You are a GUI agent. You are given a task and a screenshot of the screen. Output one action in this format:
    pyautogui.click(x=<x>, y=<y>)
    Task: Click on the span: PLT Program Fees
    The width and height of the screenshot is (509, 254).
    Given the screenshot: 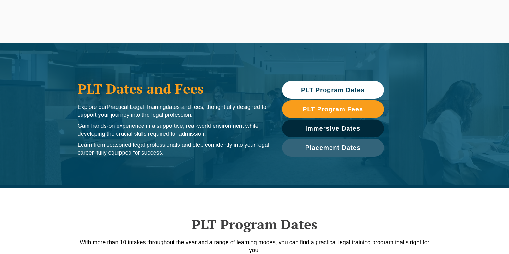 What is the action you would take?
    pyautogui.click(x=333, y=109)
    